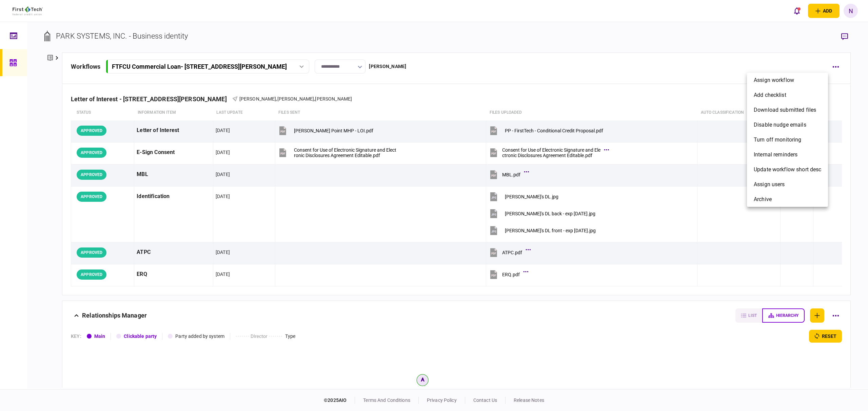 This screenshot has width=868, height=411. What do you see at coordinates (774, 81) in the screenshot?
I see `span: assign workflow` at bounding box center [774, 81].